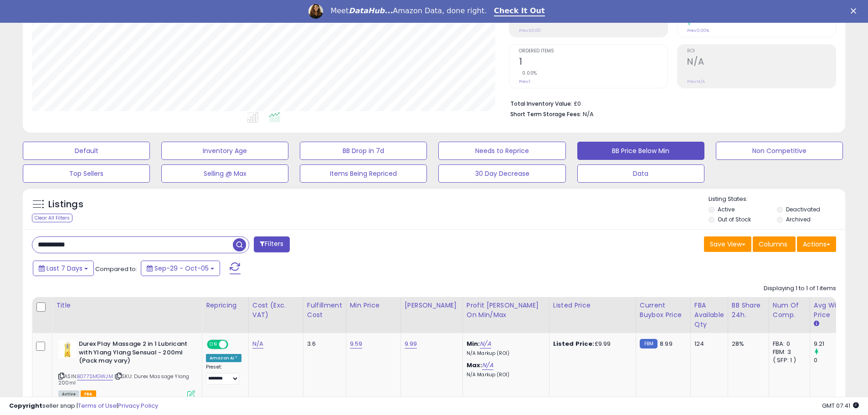 The height and width of the screenshot is (415, 868). I want to click on button: Filters, so click(272, 244).